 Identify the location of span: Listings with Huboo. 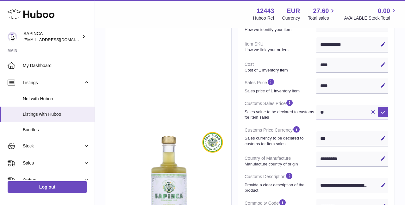
(56, 114).